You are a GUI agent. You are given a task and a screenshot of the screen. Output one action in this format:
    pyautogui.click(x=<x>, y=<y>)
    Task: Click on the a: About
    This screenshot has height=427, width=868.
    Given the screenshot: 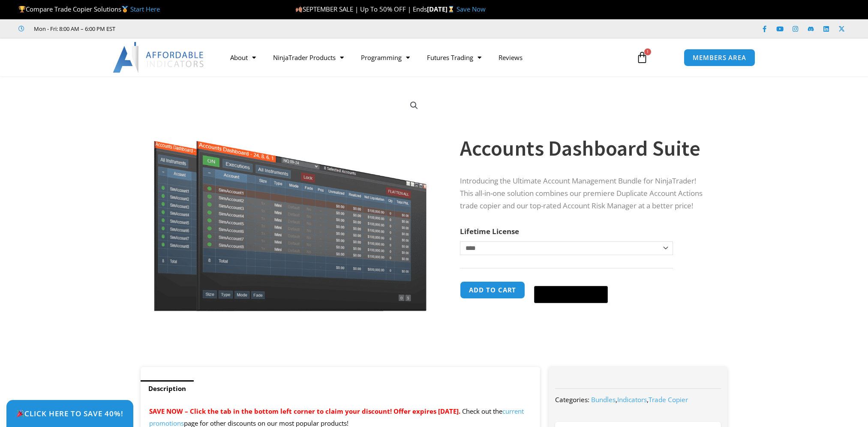 What is the action you would take?
    pyautogui.click(x=243, y=57)
    